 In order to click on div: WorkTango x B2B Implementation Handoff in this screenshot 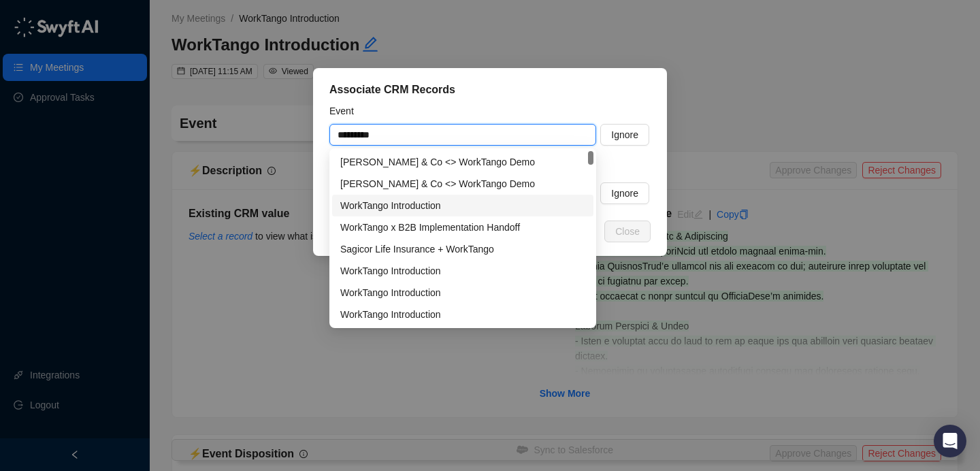, I will do `click(463, 227)`.